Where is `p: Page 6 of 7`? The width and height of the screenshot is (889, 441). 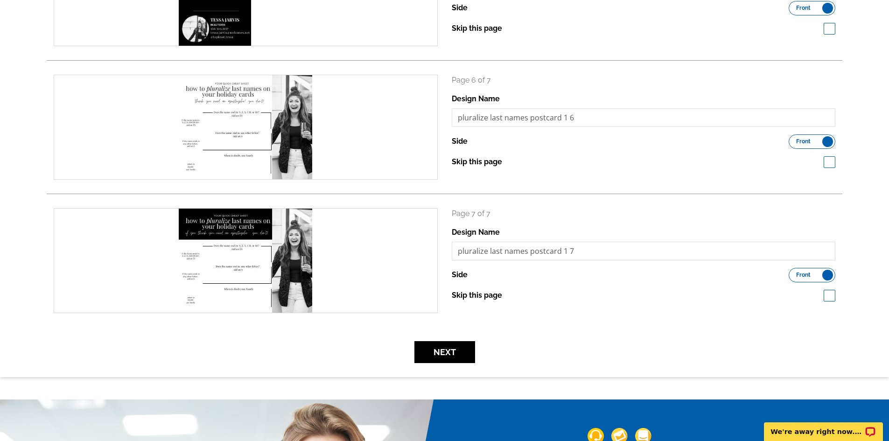
p: Page 6 of 7 is located at coordinates (643, 80).